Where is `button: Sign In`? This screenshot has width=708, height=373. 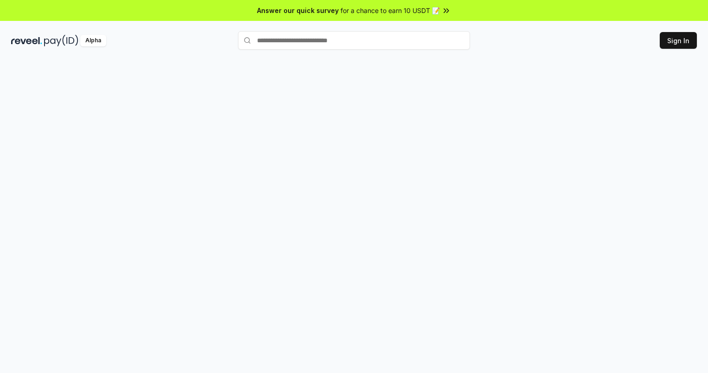 button: Sign In is located at coordinates (678, 40).